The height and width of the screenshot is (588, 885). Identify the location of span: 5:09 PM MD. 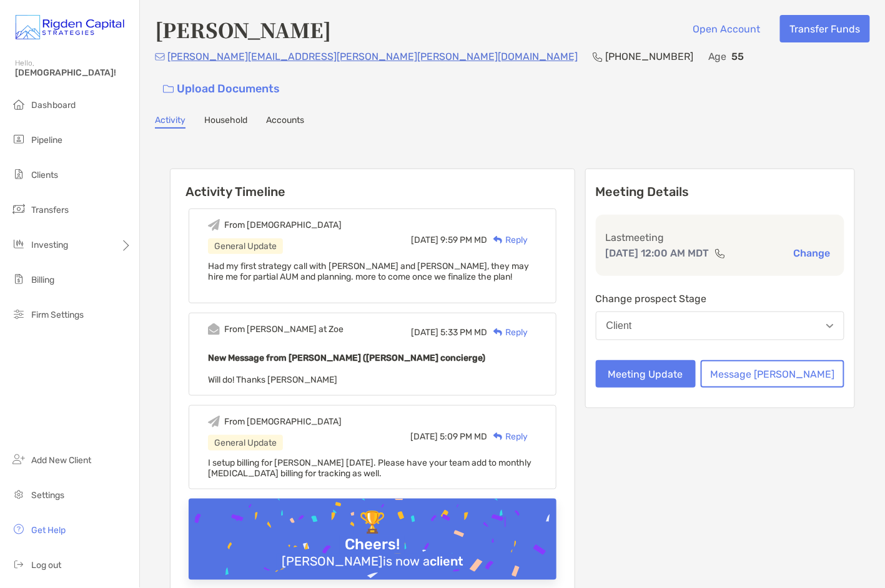
(464, 436).